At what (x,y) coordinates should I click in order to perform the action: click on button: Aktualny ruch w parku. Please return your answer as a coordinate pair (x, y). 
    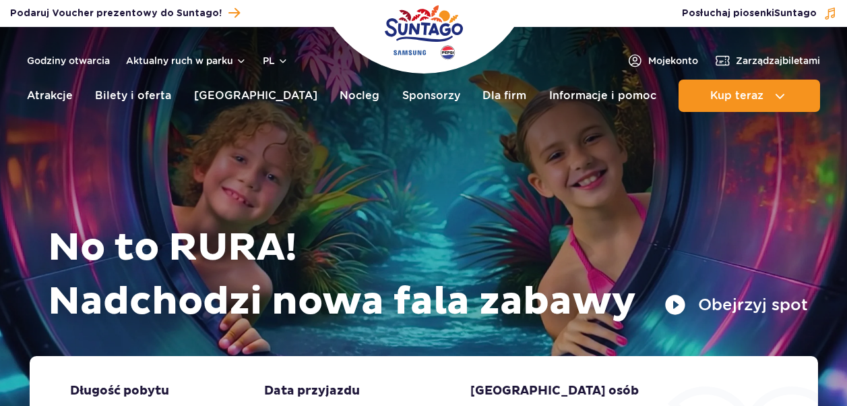
    Looking at the image, I should click on (186, 61).